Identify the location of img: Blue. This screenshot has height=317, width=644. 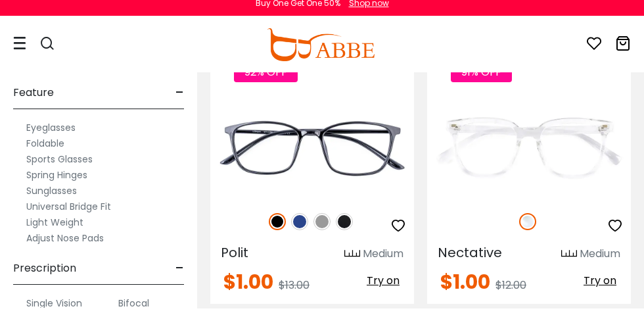
(299, 231).